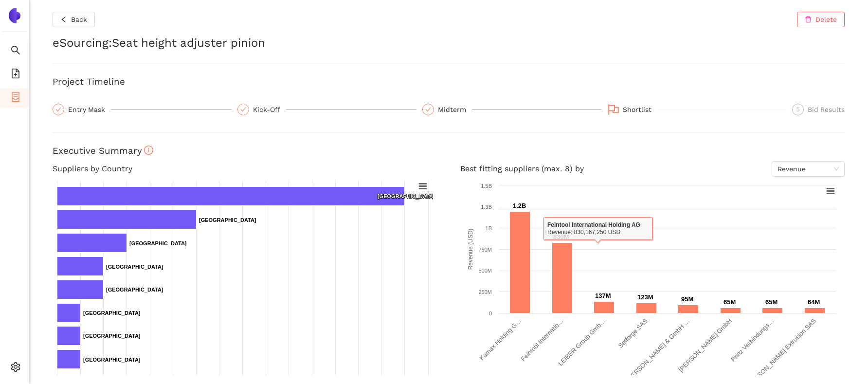 This screenshot has height=384, width=868. I want to click on h4: Best fitting suppliers (max. 8) by, so click(652, 169).